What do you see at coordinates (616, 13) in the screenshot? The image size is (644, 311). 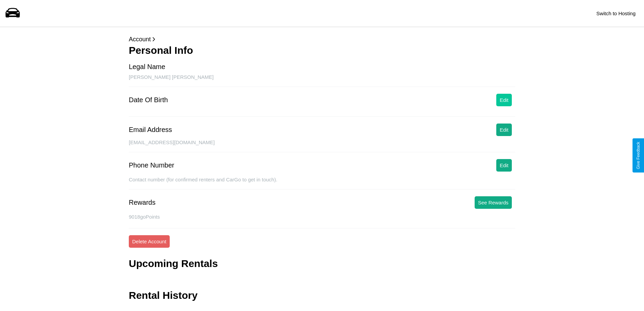 I see `button: Switch to Hosting` at bounding box center [616, 13].